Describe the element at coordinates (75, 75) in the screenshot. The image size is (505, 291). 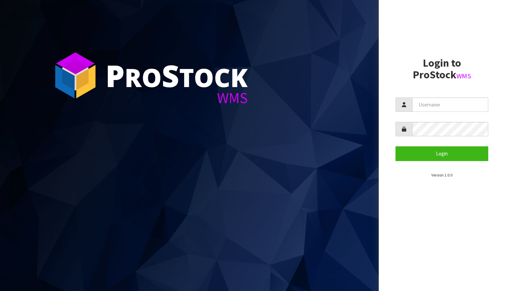
I see `img: ProStock Cube` at that location.